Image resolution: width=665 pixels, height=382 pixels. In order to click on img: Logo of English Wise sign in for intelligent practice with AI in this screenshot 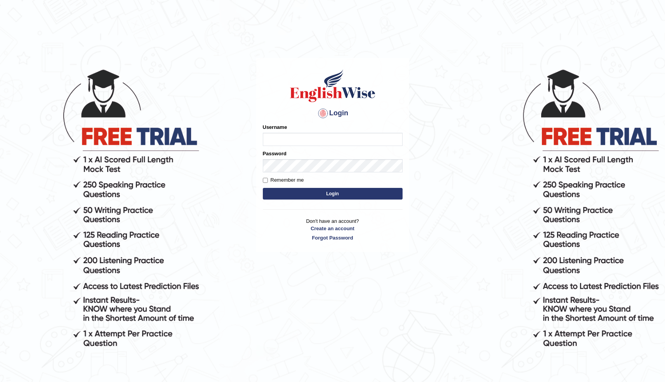, I will do `click(333, 86)`.